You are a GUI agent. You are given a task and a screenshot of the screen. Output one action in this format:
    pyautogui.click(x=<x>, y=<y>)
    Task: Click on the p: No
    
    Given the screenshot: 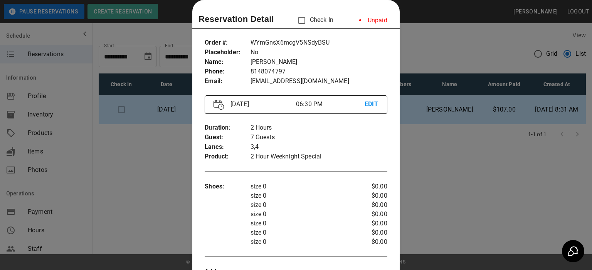 What is the action you would take?
    pyautogui.click(x=319, y=52)
    